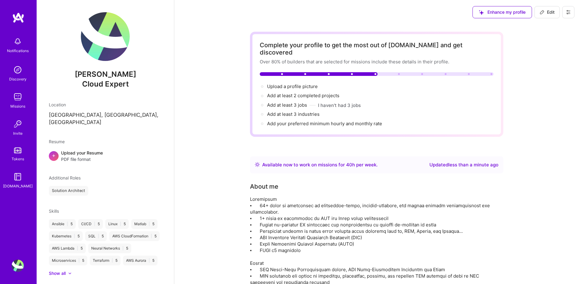 The height and width of the screenshot is (284, 579). What do you see at coordinates (287, 105) in the screenshot?
I see `span: Add at least 3 jobs` at bounding box center [287, 105].